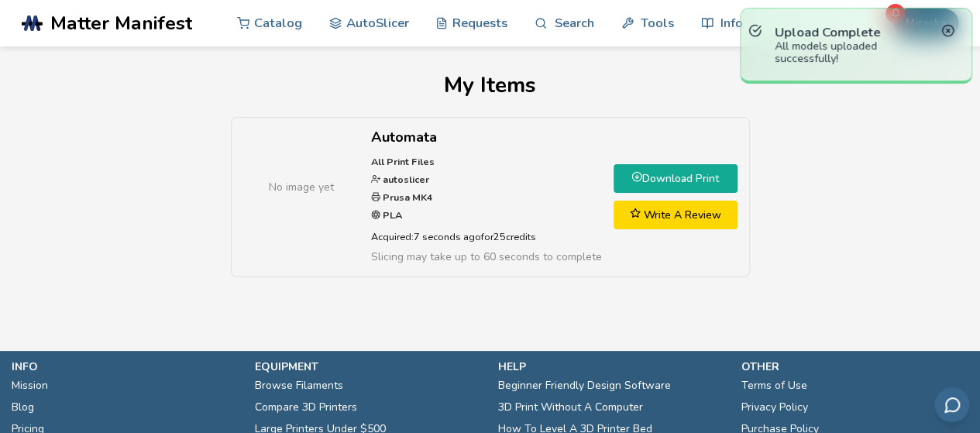 Image resolution: width=980 pixels, height=433 pixels. I want to click on a: Browse Filaments, so click(299, 386).